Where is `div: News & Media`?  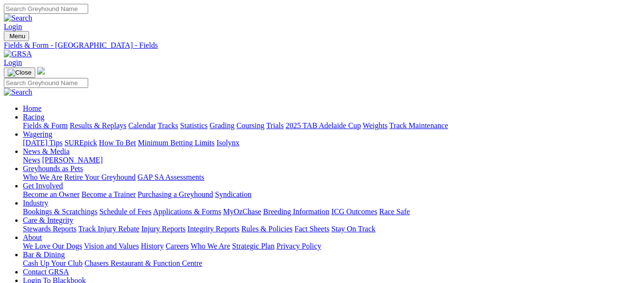 div: News & Media is located at coordinates (331, 160).